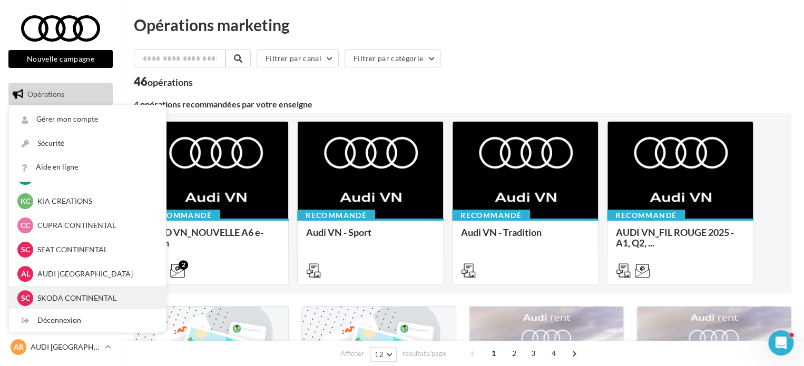 The image size is (804, 366). I want to click on span: AUDI VN_FIL ROUGE 2025 - A1, Q2, ..., so click(675, 237).